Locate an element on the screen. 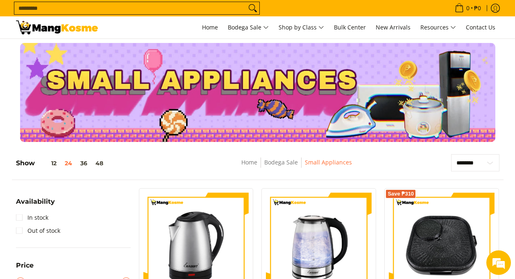 This screenshot has height=279, width=515. button: 12 is located at coordinates (48, 163).